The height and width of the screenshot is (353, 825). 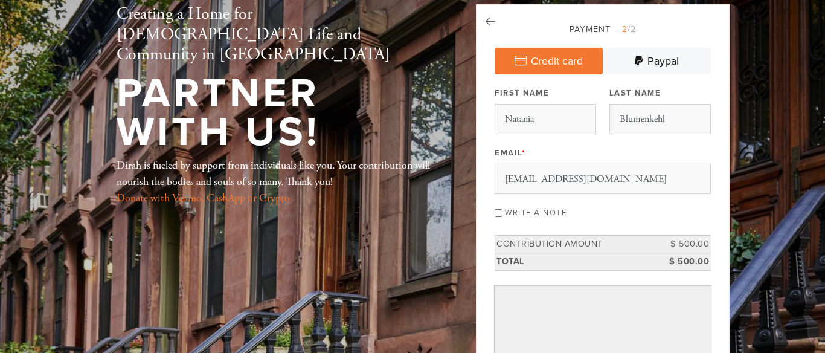 I want to click on span: This field is required., so click(x=524, y=153).